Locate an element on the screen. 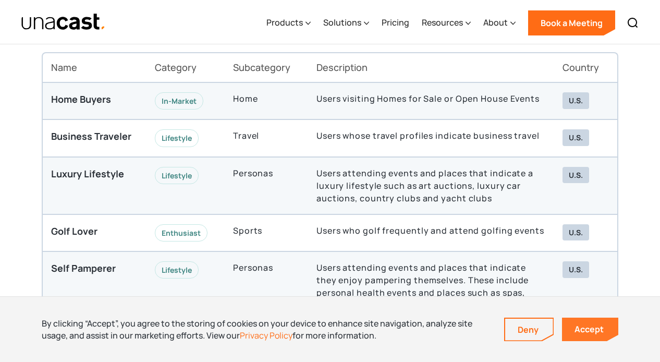 Image resolution: width=660 pixels, height=362 pixels. h3: Self Pamperer is located at coordinates (94, 268).